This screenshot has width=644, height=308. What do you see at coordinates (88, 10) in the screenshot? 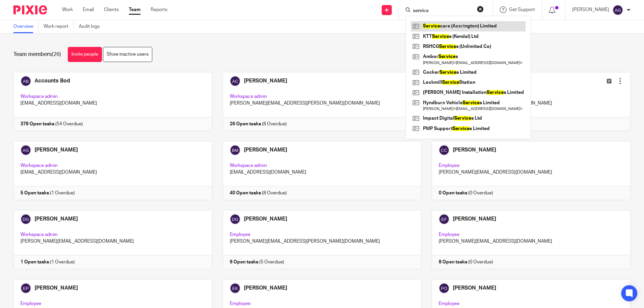
I see `a: Email` at bounding box center [88, 10].